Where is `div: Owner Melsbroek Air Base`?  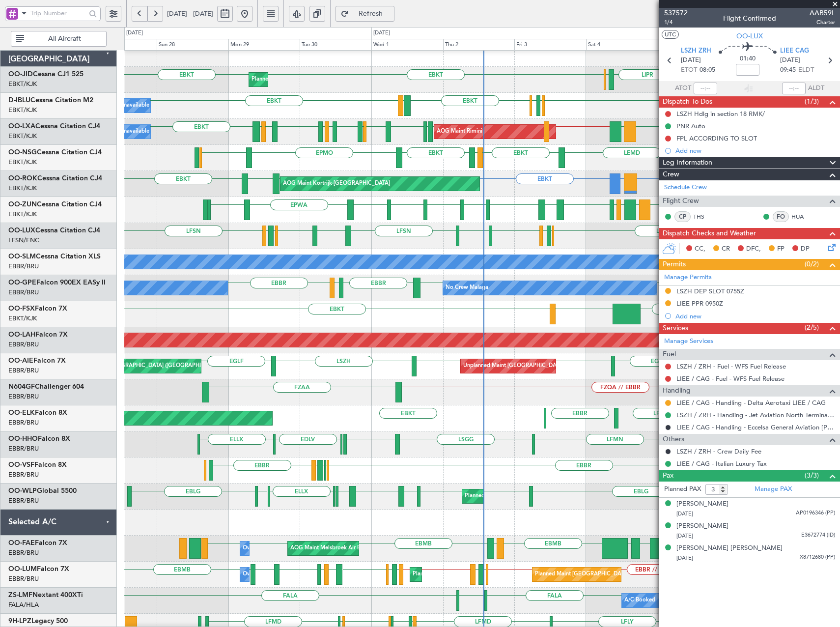
div: Owner Melsbroek Air Base is located at coordinates (276, 548).